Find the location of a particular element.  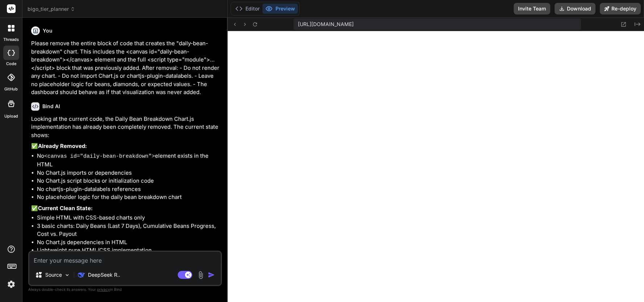

button: Re-deploy is located at coordinates (620, 9).